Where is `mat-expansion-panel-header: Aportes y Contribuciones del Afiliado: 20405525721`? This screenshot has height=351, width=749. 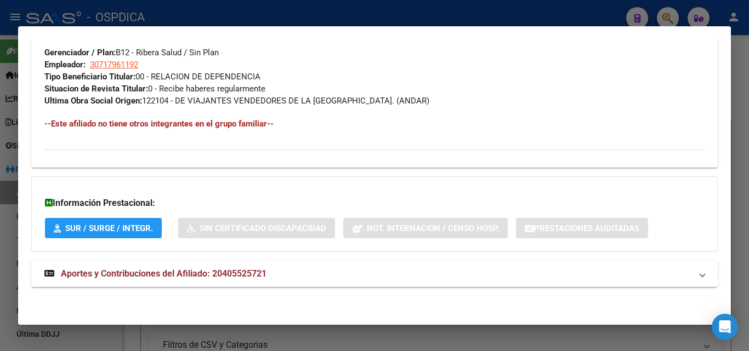 mat-expansion-panel-header: Aportes y Contribuciones del Afiliado: 20405525721 is located at coordinates (374, 274).